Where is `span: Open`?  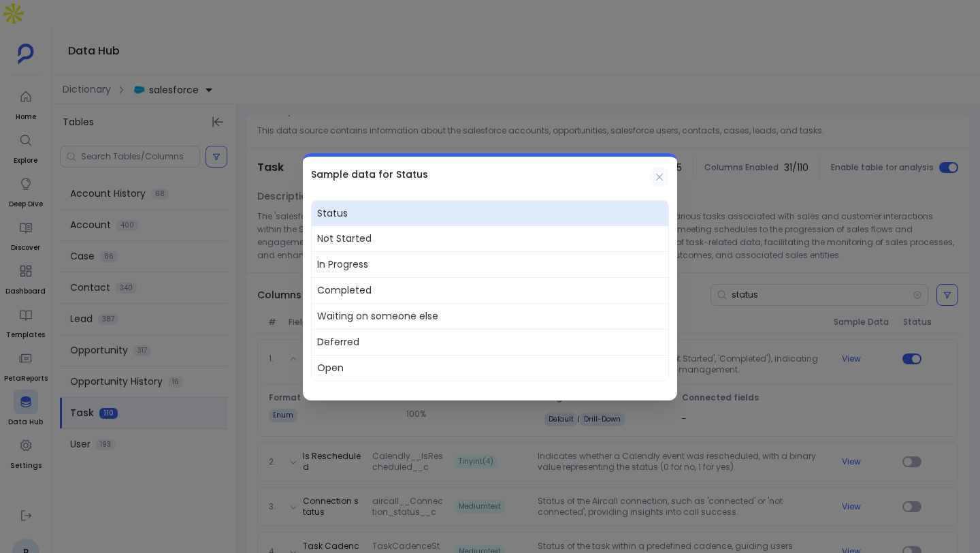 span: Open is located at coordinates (490, 368).